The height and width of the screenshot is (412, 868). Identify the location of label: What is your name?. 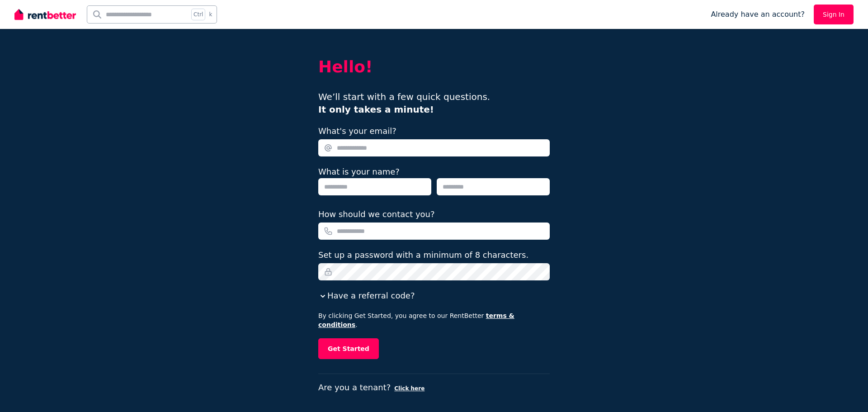
(359, 171).